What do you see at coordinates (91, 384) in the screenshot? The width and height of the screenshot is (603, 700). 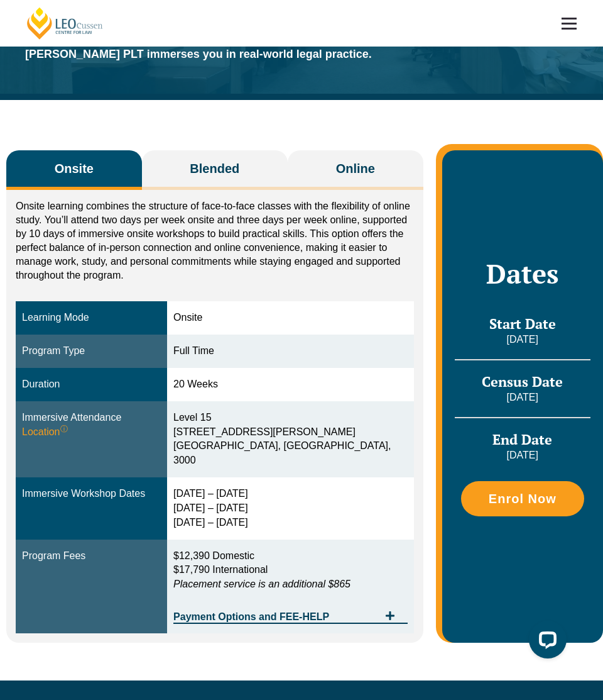 I see `div: Duration` at bounding box center [91, 384].